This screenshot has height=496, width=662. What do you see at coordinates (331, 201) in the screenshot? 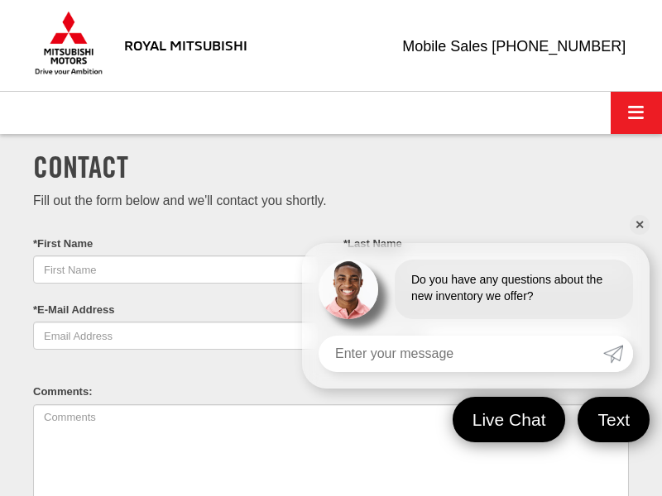
I see `p: Fill out the form below and we'll contact you shortly.` at bounding box center [331, 201].